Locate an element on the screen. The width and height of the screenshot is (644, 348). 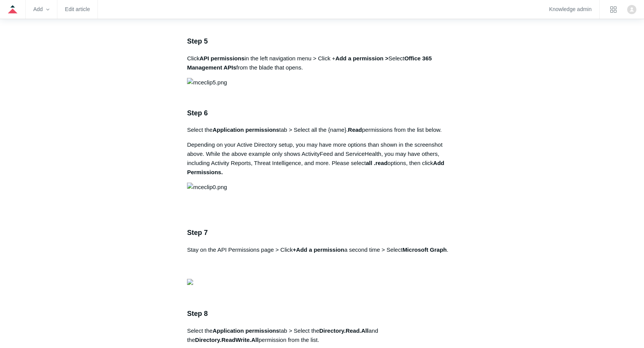
strong: Microsoft Graph is located at coordinates (425, 249).